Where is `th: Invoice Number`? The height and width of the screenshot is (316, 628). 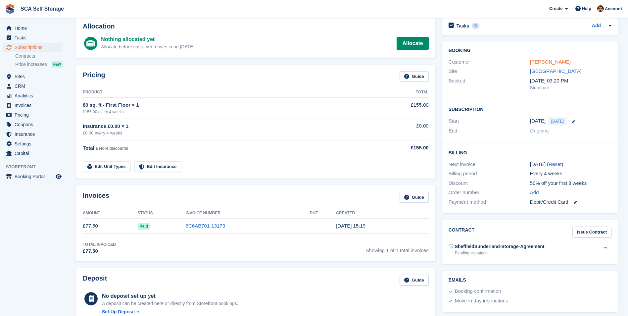
th: Invoice Number is located at coordinates (248, 213).